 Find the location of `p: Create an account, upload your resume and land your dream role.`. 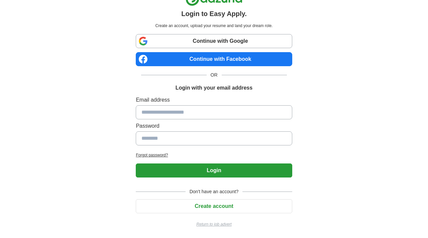

p: Create an account, upload your resume and land your dream role. is located at coordinates (214, 26).